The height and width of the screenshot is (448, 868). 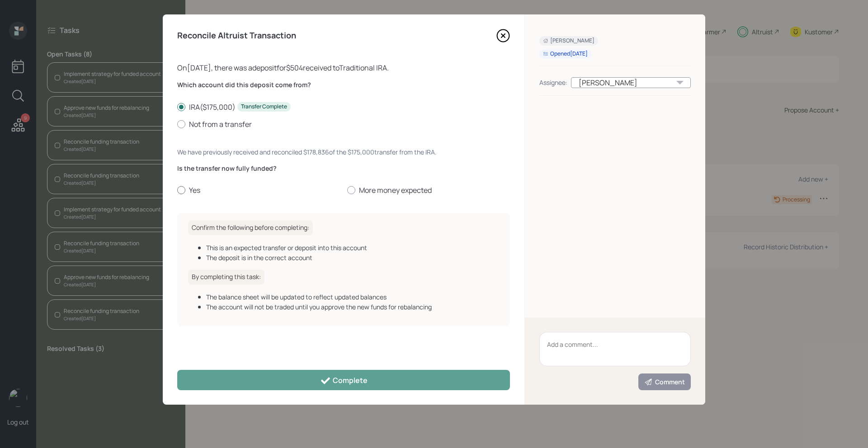 I want to click on div: The account will not be traded until you approve the new funds for rebalancing, so click(x=353, y=307).